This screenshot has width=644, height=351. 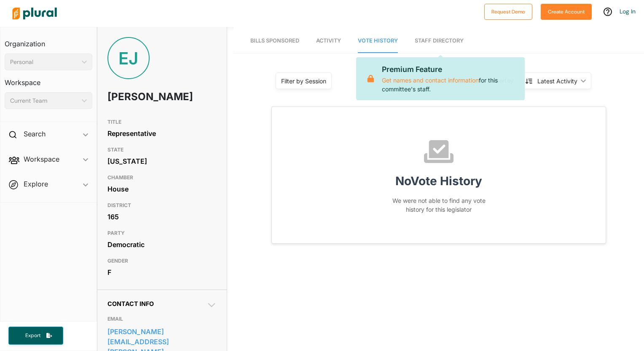 What do you see at coordinates (566, 11) in the screenshot?
I see `a: Create Account` at bounding box center [566, 11].